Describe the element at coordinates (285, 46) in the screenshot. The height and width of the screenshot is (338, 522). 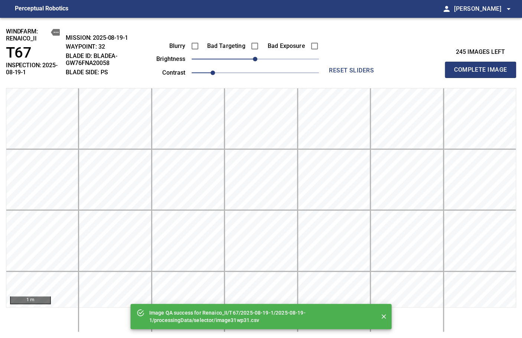
I see `label: Bad Exposure` at that location.